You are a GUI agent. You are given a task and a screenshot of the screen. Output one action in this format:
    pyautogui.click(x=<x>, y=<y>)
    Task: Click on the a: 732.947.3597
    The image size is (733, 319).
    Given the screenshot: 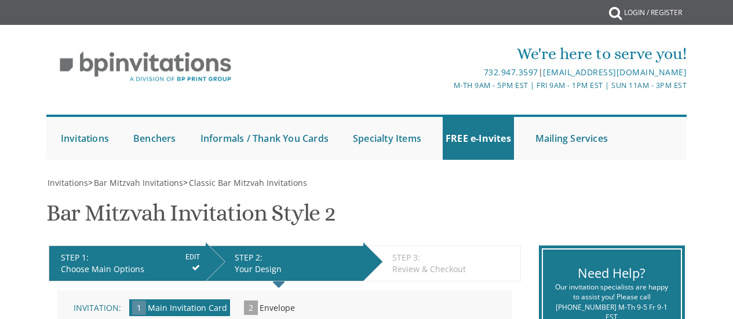 What is the action you would take?
    pyautogui.click(x=511, y=72)
    